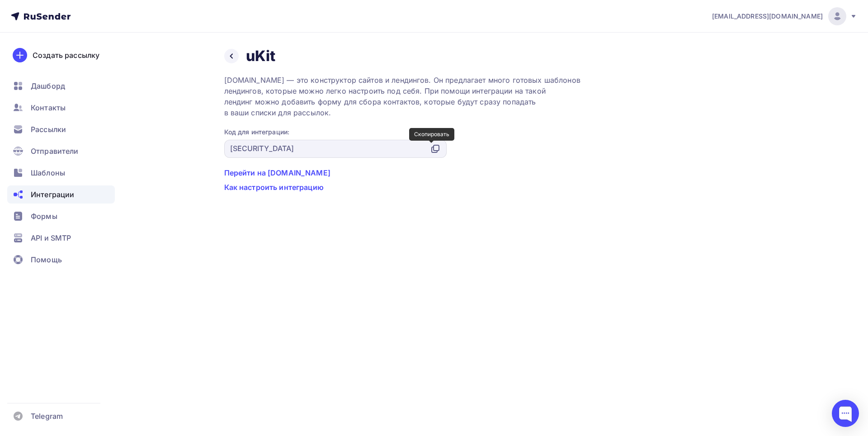 This screenshot has width=868, height=436. What do you see at coordinates (53, 194) in the screenshot?
I see `span: Интеграции` at bounding box center [53, 194].